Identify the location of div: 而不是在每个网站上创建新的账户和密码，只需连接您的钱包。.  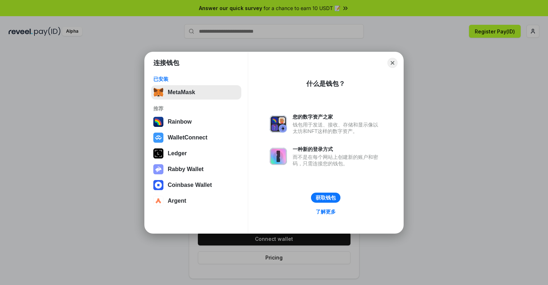
(337, 160).